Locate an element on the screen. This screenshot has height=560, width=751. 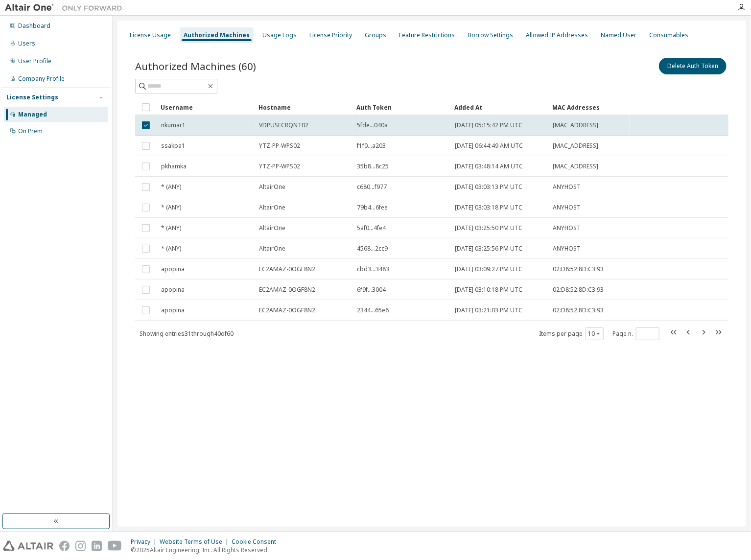
div: Added At is located at coordinates (499, 107).